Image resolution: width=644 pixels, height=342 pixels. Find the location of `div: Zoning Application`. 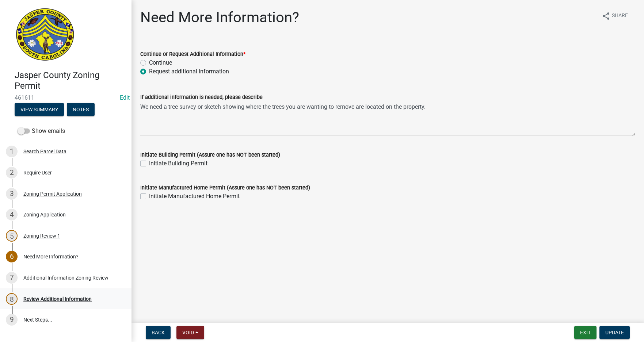

div: Zoning Application is located at coordinates (44, 215).